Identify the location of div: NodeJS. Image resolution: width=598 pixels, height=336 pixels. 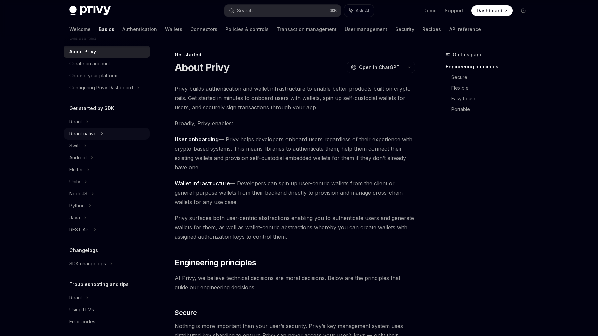
(78, 194).